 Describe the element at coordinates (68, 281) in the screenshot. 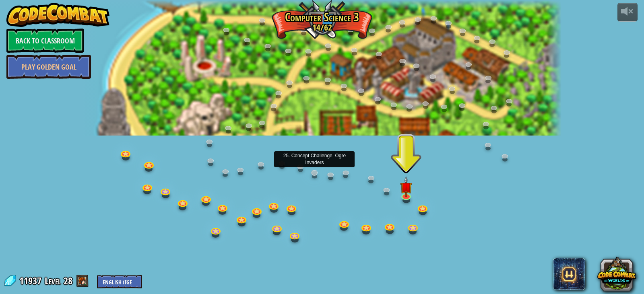

I see `span: 28` at that location.